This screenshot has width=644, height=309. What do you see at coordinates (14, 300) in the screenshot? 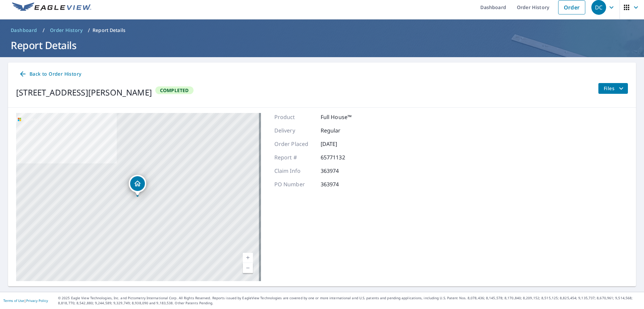
I see `a: Terms of Use` at bounding box center [14, 300].